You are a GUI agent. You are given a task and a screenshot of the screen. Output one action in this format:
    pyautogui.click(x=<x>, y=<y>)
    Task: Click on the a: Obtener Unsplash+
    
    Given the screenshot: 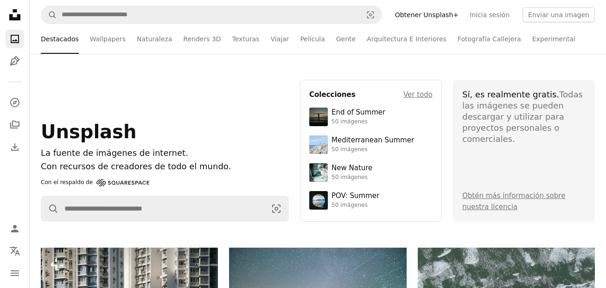 What is the action you would take?
    pyautogui.click(x=427, y=15)
    